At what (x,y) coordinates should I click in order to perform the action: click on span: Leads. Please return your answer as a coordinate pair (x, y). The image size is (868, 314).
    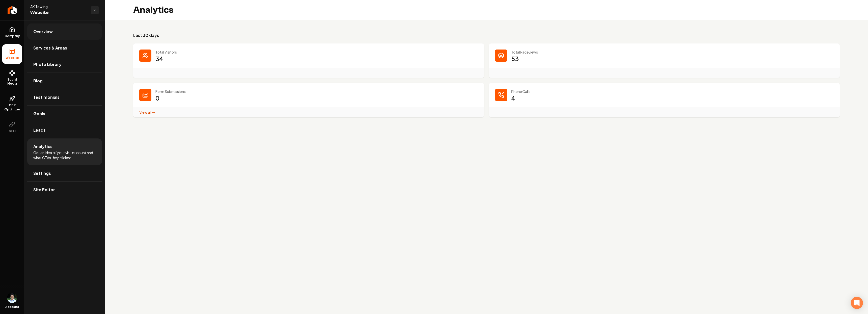
    Looking at the image, I should click on (39, 130).